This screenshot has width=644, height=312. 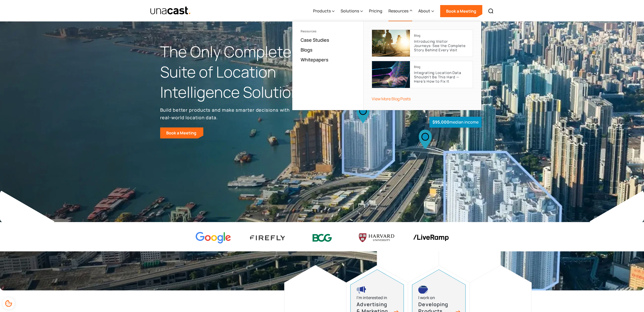 What do you see at coordinates (9, 303) in the screenshot?
I see `div: Cookie Preferences` at bounding box center [9, 303].